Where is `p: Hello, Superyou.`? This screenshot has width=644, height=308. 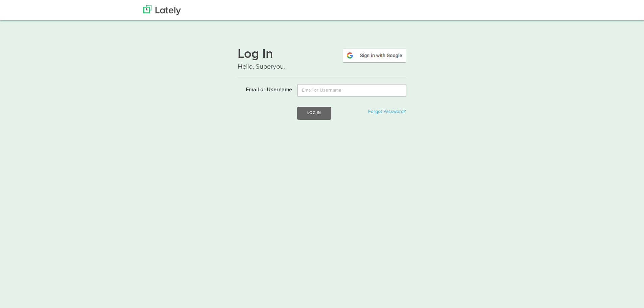 p: Hello, Superyou. is located at coordinates (322, 66).